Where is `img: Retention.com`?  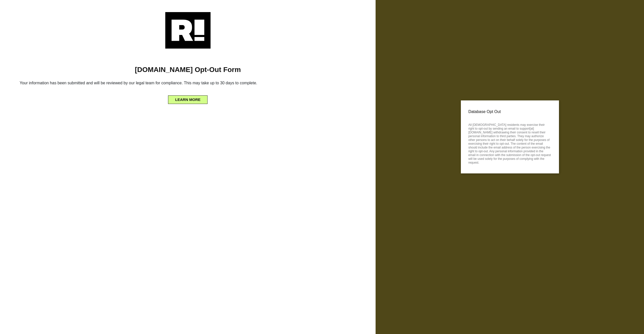
img: Retention.com is located at coordinates (188, 30).